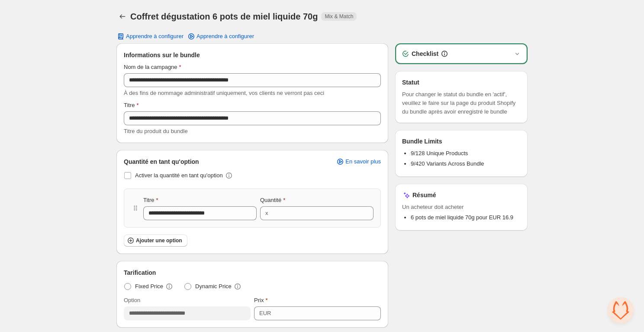 This screenshot has height=332, width=644. Describe the element at coordinates (265, 313) in the screenshot. I see `div: EUR` at that location.